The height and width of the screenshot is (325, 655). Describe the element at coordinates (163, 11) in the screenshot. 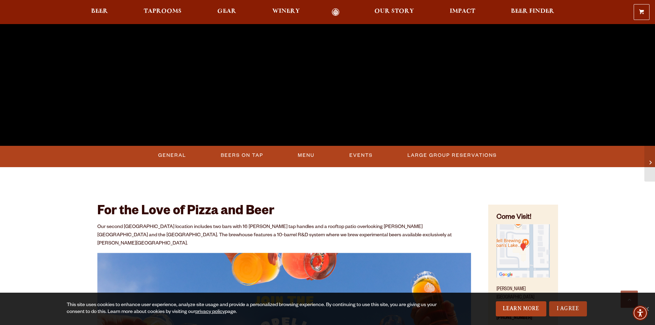

I see `span: Taprooms` at that location.